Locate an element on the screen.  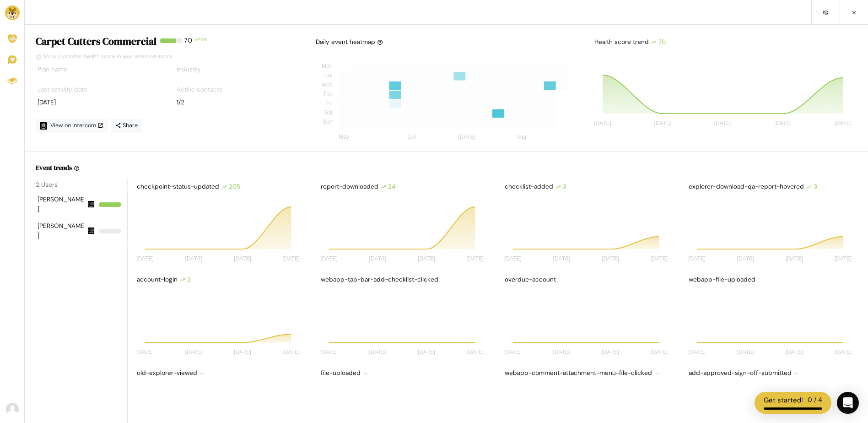
div: 0% is located at coordinates (110, 231).